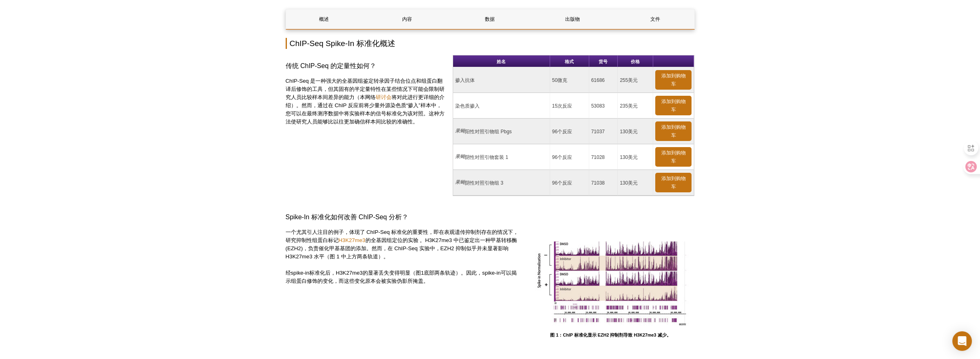 Image resolution: width=980 pixels, height=359 pixels. What do you see at coordinates (962, 341) in the screenshot?
I see `div: 打开 Intercom Messenger` at bounding box center [962, 341].